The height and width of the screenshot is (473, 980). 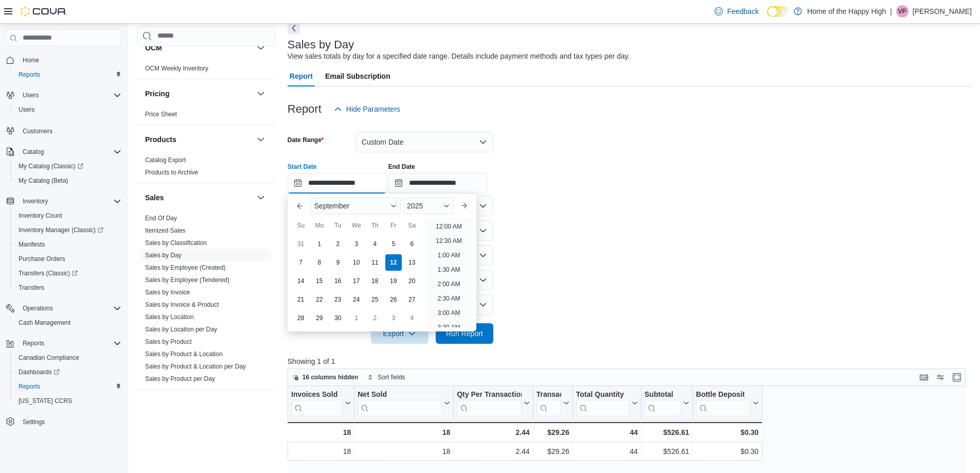 I want to click on div: day-30, so click(x=338, y=318).